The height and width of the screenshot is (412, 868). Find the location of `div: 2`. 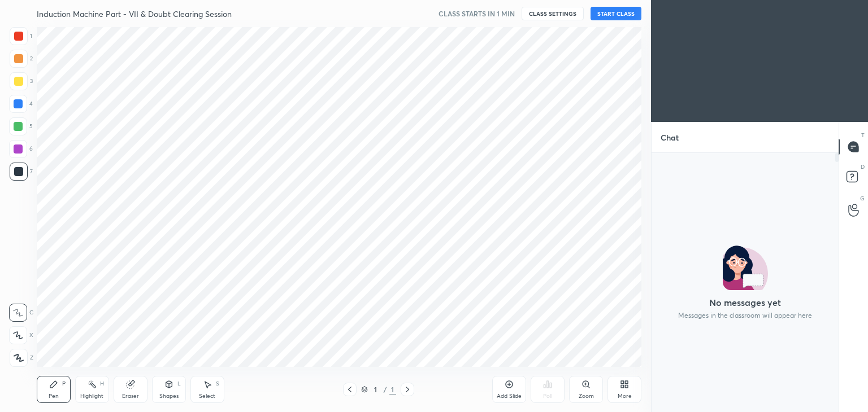

div: 2 is located at coordinates (21, 59).